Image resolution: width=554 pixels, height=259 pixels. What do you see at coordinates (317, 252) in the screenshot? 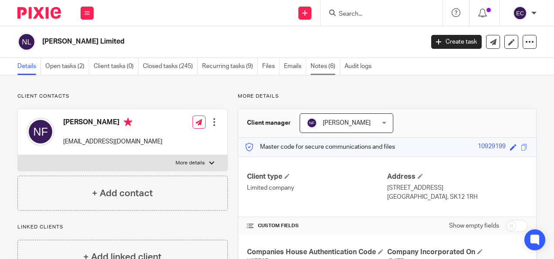
I see `h4: Companies House Authentication Code` at bounding box center [317, 252].